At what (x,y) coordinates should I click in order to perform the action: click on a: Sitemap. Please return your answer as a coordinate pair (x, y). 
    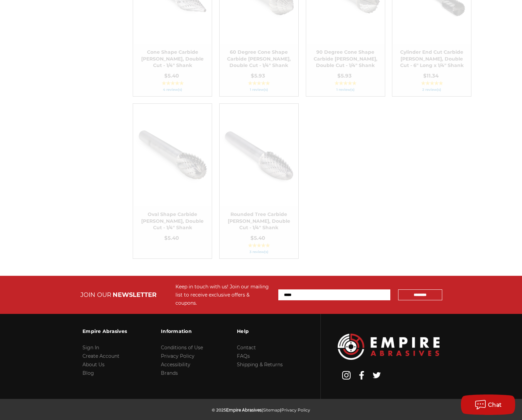
    Looking at the image, I should click on (272, 409).